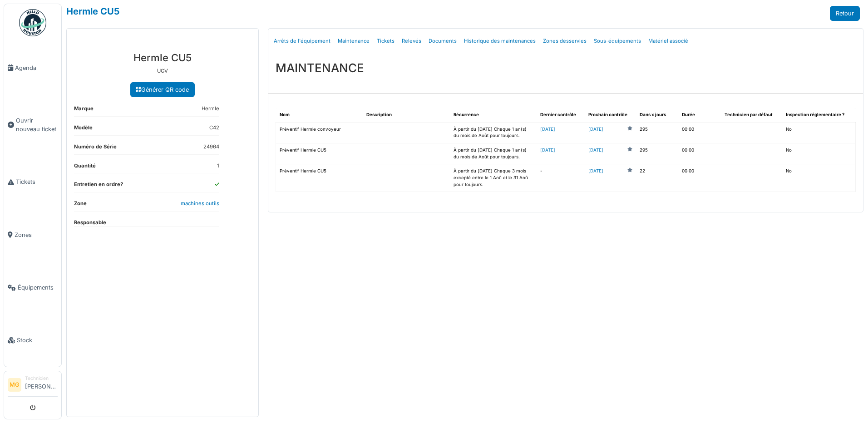  Describe the element at coordinates (494, 115) in the screenshot. I see `th: Récurrence` at that location.